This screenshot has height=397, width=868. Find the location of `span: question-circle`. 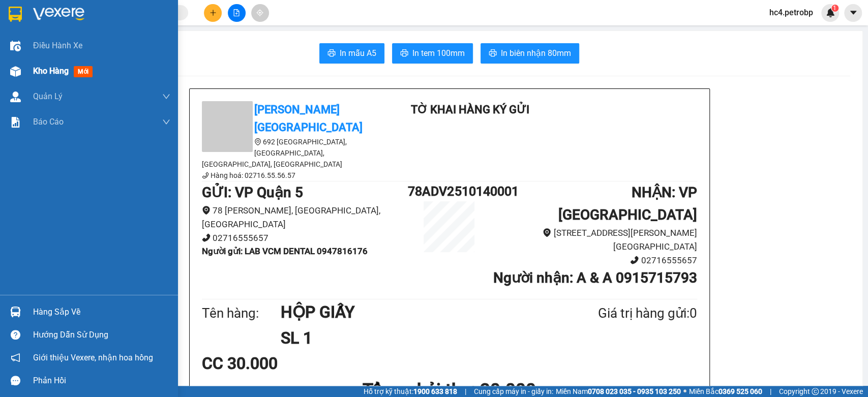

span: question-circle is located at coordinates (16, 335).